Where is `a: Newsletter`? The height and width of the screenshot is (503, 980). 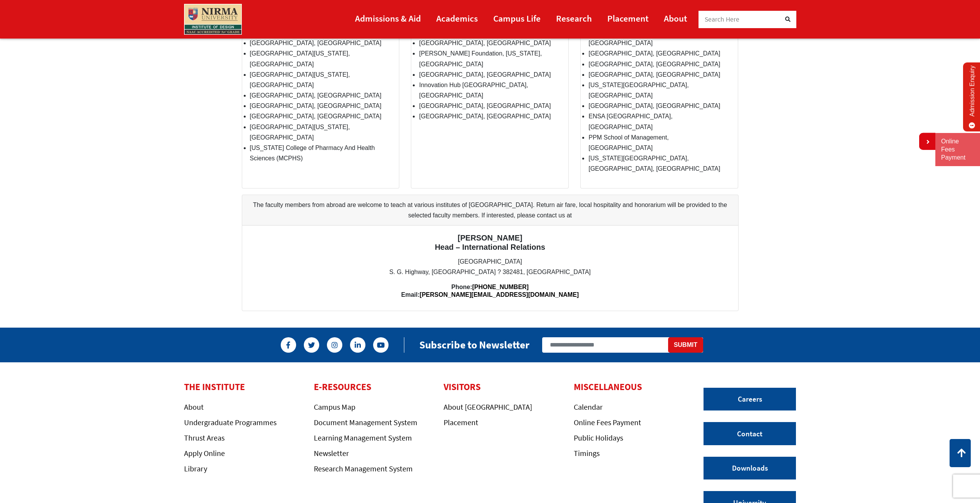 a: Newsletter is located at coordinates (331, 452).